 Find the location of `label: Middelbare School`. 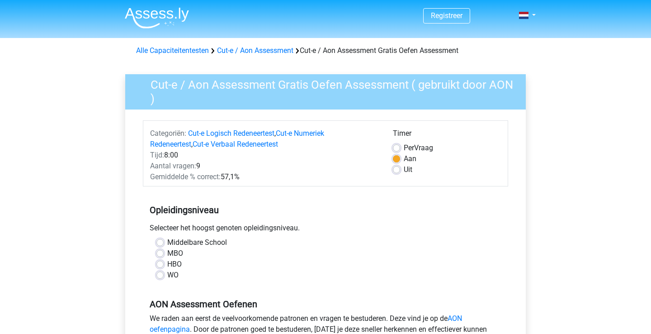

label: Middelbare School is located at coordinates (197, 242).